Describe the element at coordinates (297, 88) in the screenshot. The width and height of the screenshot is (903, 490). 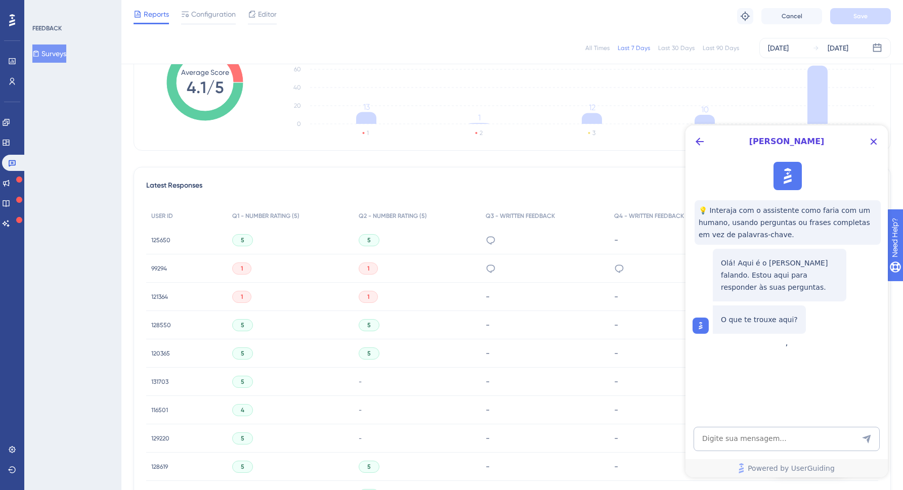
I see `tspan: 40` at that location.